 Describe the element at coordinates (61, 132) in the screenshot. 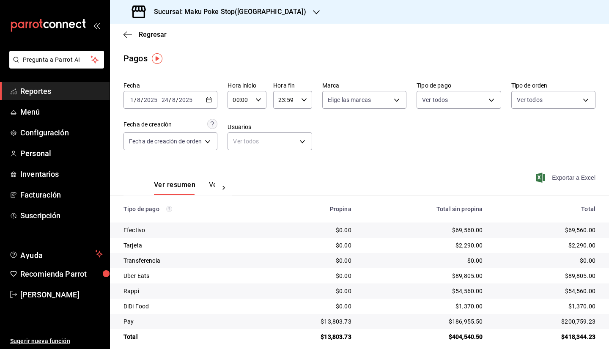

I see `span: Configuración` at that location.